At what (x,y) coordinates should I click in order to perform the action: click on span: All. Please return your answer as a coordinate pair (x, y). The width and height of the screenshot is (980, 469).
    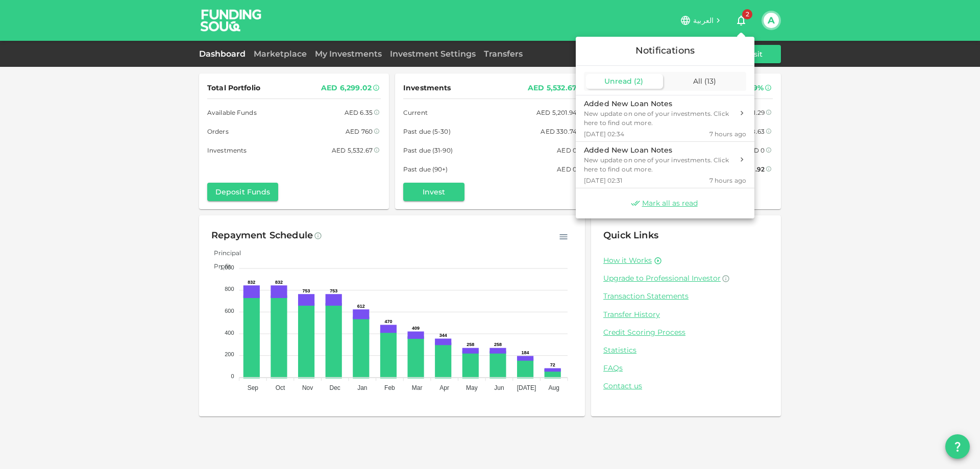
    Looking at the image, I should click on (697, 81).